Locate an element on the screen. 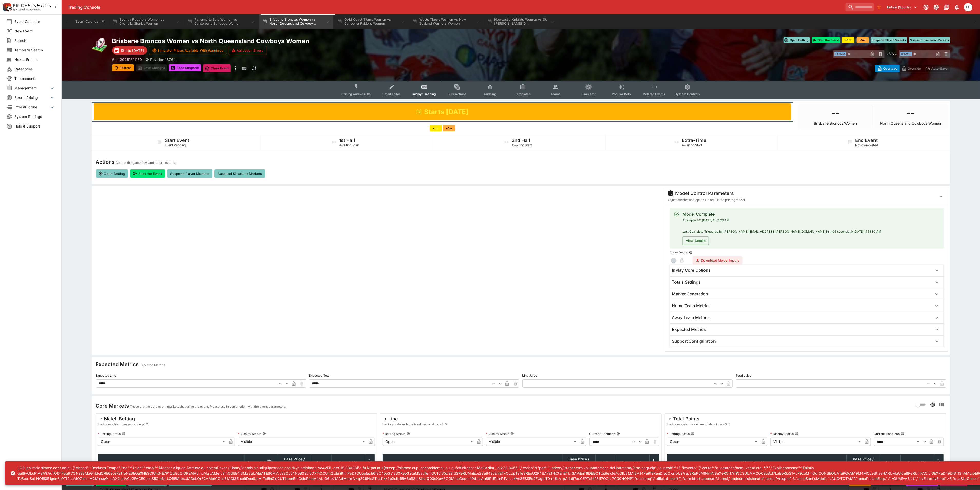 Image resolution: width=980 pixels, height=490 pixels. span: Adjust metrics and options to adjust the pricing model. is located at coordinates (707, 199).